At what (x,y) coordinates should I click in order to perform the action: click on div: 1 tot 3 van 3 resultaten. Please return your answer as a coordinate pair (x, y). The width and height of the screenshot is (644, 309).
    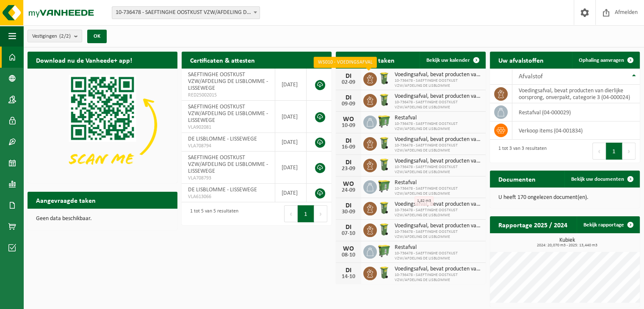
    Looking at the image, I should click on (520, 151).